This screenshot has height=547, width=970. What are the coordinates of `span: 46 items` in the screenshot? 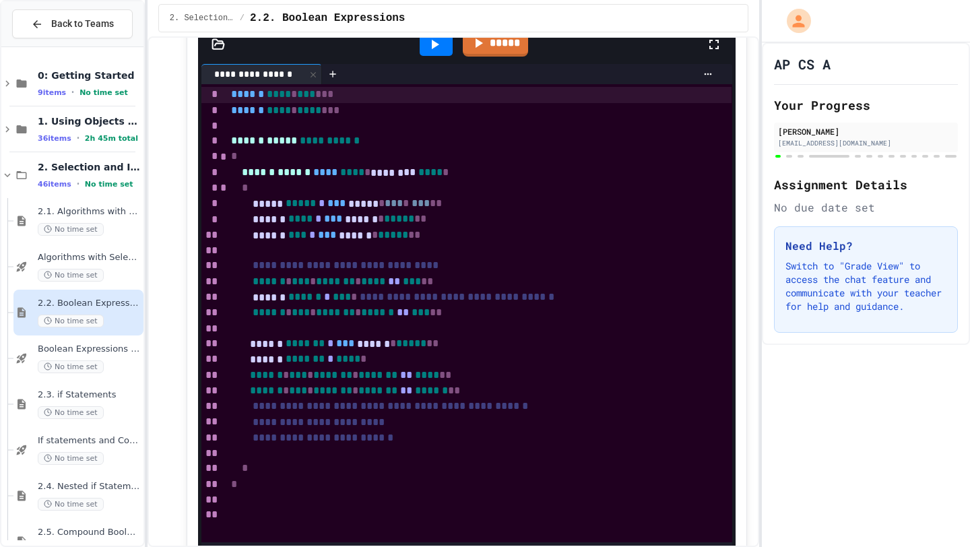 It's located at (55, 184).